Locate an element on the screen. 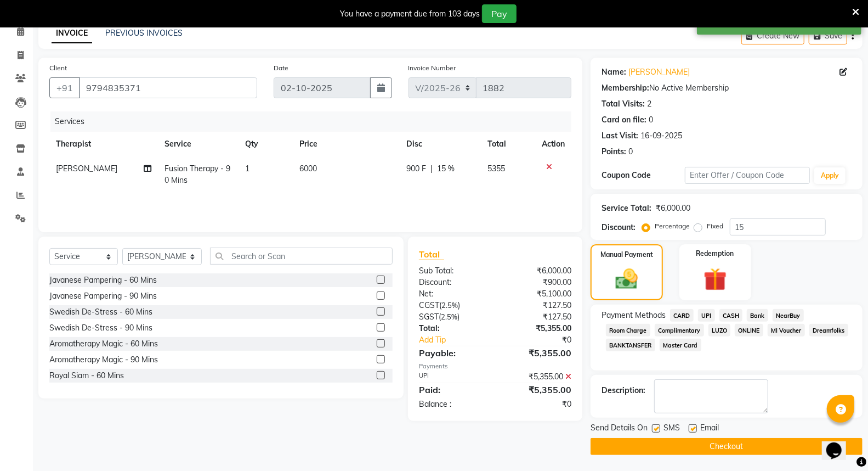  input: Enter Offer / Coupon Code is located at coordinates (747, 175).